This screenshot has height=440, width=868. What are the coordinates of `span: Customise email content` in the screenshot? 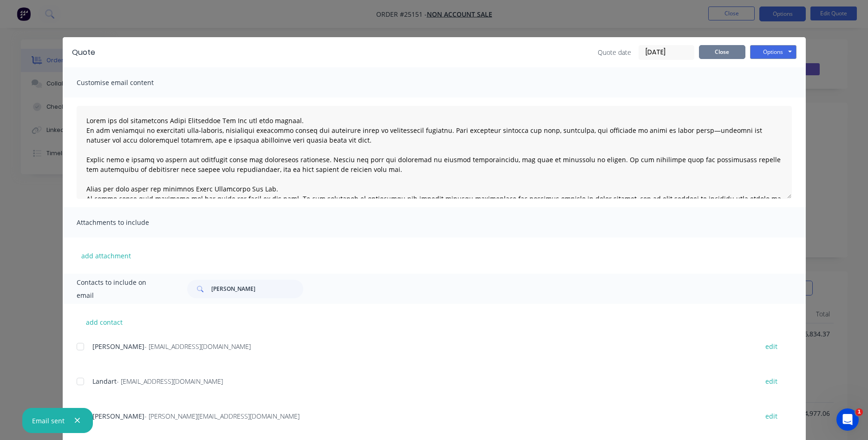 It's located at (128, 83).